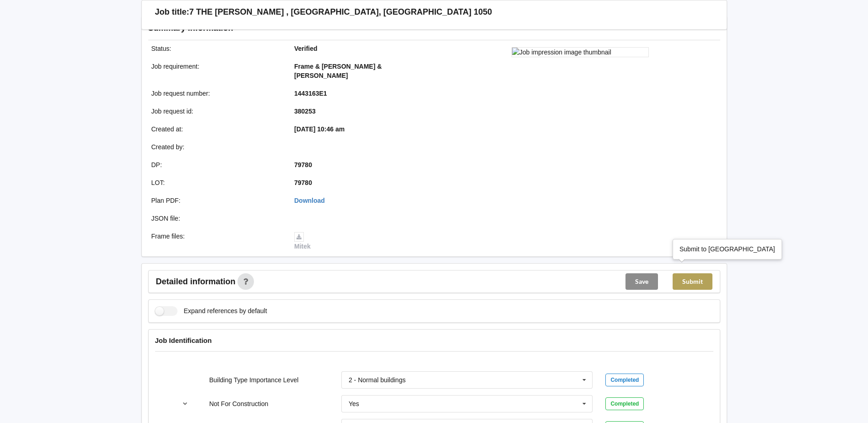 The image size is (868, 423). I want to click on div: LOT :, so click(216, 183).